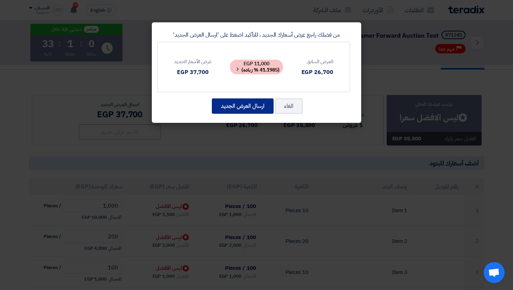 Image resolution: width=513 pixels, height=290 pixels. What do you see at coordinates (256, 67) in the screenshot?
I see `span: EGP 11,000` at bounding box center [256, 67].